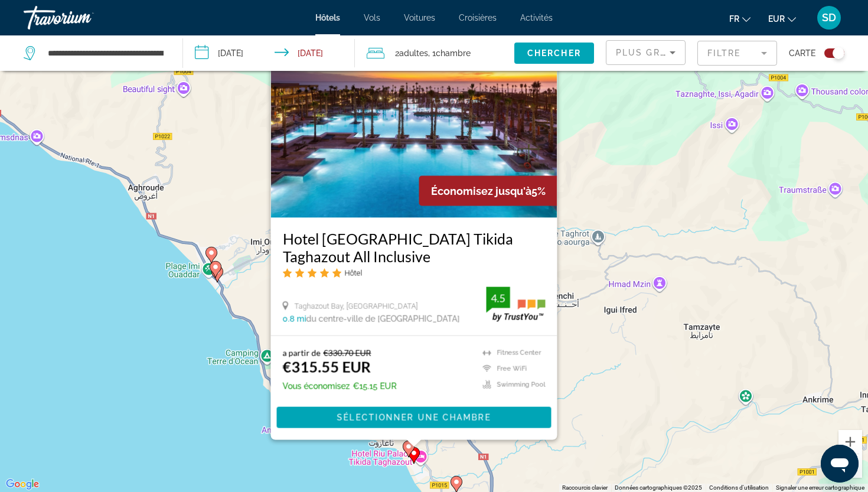 This screenshot has height=492, width=868. I want to click on span: Données cartographiques ©2025, so click(658, 487).